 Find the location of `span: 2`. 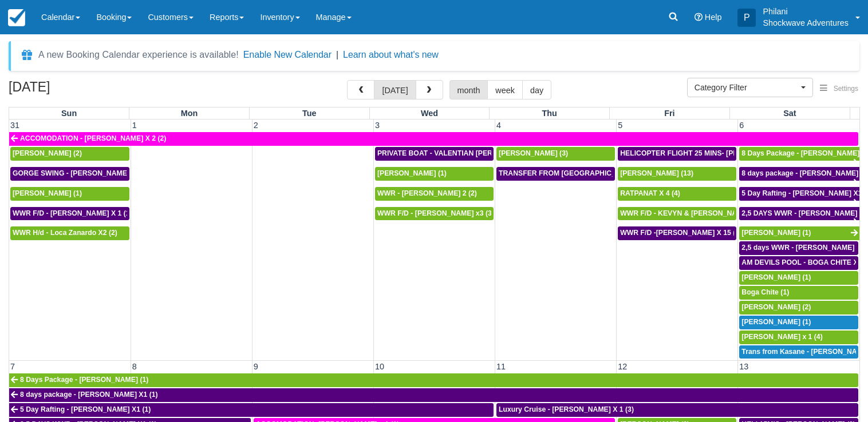

span: 2 is located at coordinates (256, 125).